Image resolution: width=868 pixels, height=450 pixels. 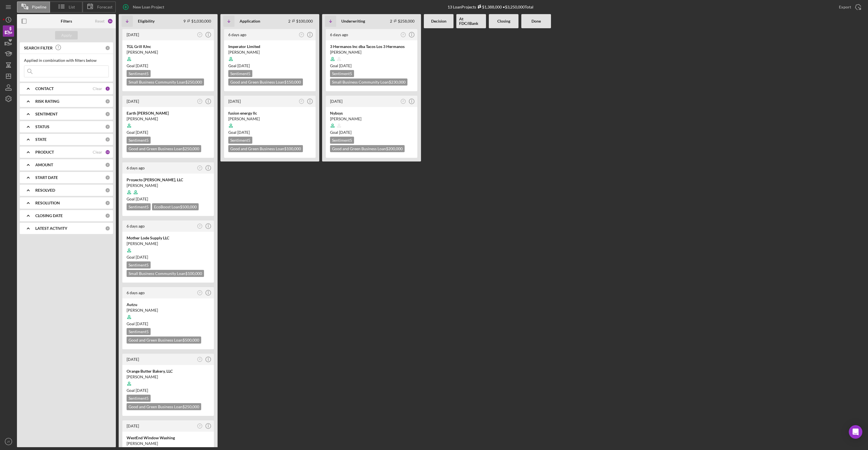 I want to click on div: Reset, so click(x=99, y=21).